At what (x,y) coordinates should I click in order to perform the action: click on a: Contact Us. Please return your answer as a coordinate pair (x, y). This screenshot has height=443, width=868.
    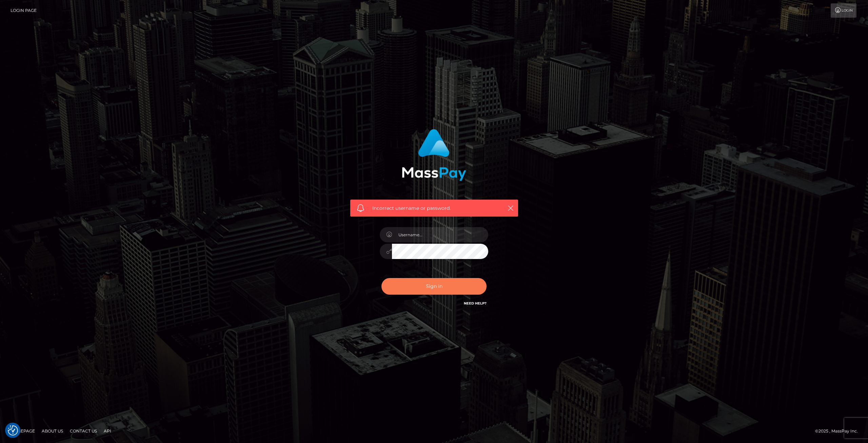
    Looking at the image, I should click on (83, 431).